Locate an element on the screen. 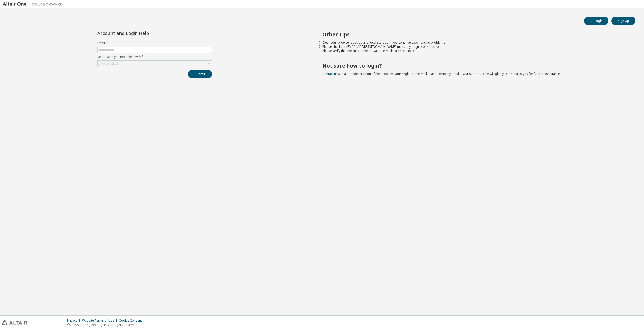 This screenshot has height=330, width=644. div: Website Terms of Use is located at coordinates (101, 321).